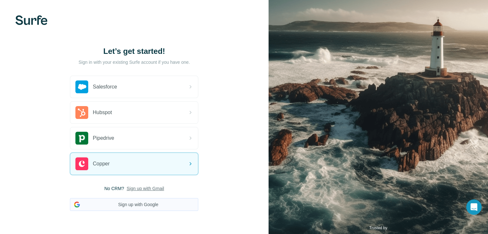 The width and height of the screenshot is (488, 234). What do you see at coordinates (145, 189) in the screenshot?
I see `button: Sign up with Gmail` at bounding box center [145, 189].